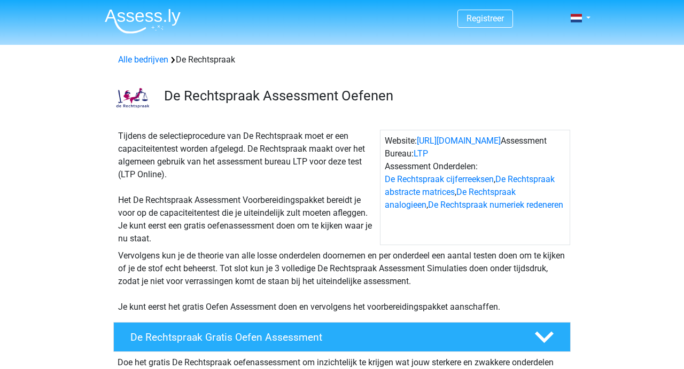  I want to click on h4: De Rechtspraak Gratis Oefen Assessment, so click(324, 337).